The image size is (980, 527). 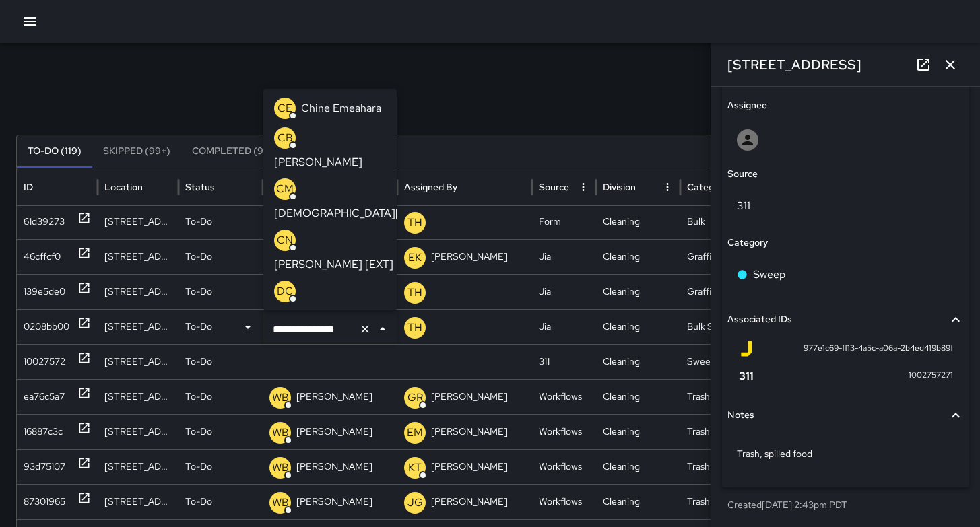 What do you see at coordinates (285, 240) in the screenshot?
I see `p: CN` at bounding box center [285, 240].